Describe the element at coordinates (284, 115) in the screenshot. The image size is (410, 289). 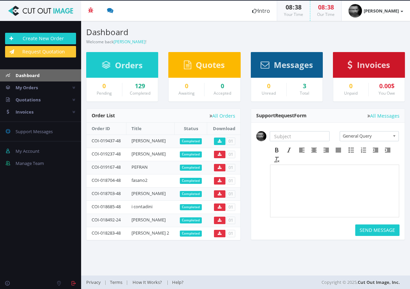
I see `span: Request` at that location.